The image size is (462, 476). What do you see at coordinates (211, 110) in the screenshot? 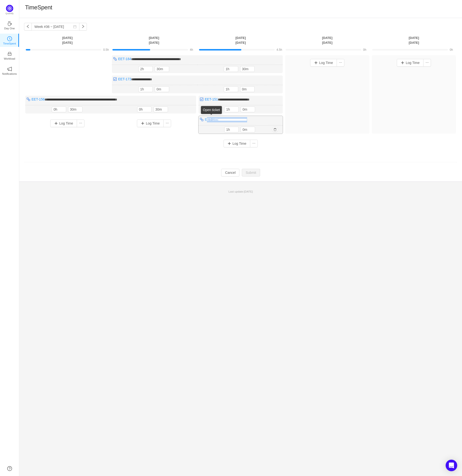
I see `div: Open ticket` at bounding box center [211, 110].